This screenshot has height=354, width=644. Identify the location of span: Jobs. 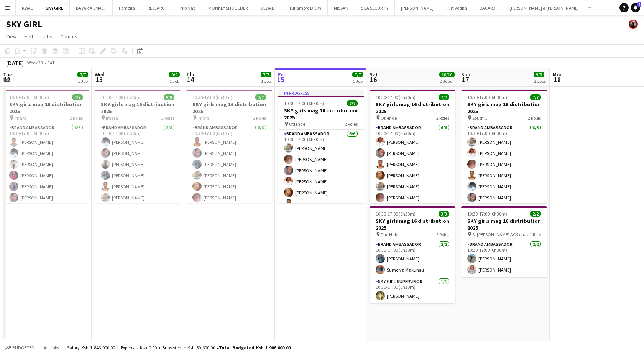
(47, 37).